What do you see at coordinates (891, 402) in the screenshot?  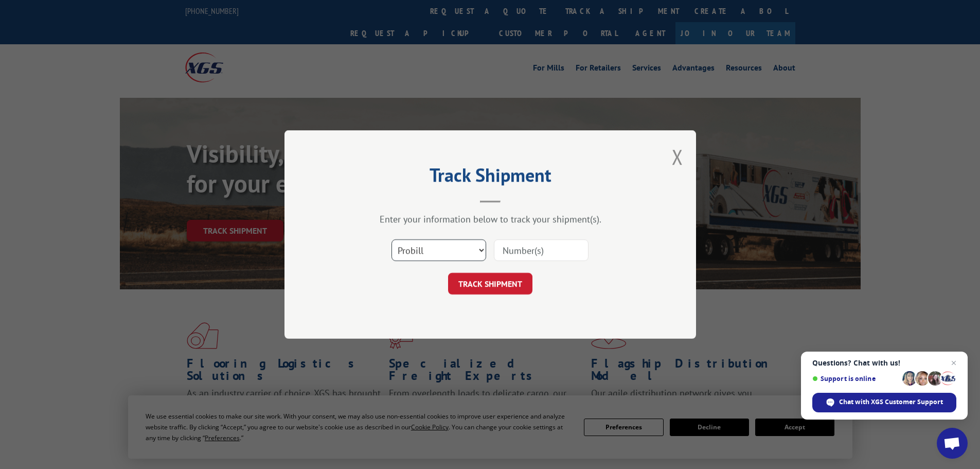 I see `span: Chat with XGS Customer Support` at bounding box center [891, 402].